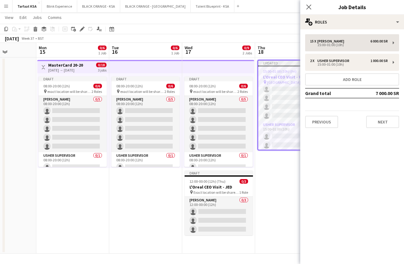  What do you see at coordinates (101, 65) in the screenshot?
I see `span: 0/18` at bounding box center [101, 65].